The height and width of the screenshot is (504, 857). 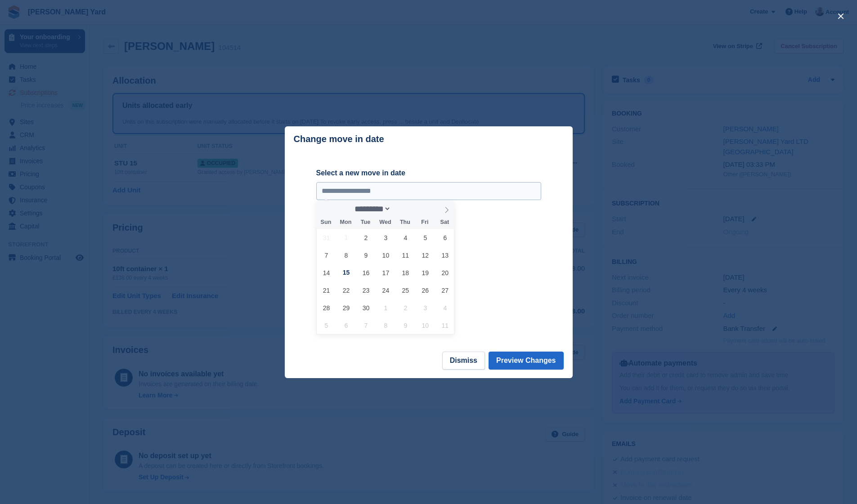 I want to click on span: September 30, 2025, so click(x=365, y=308).